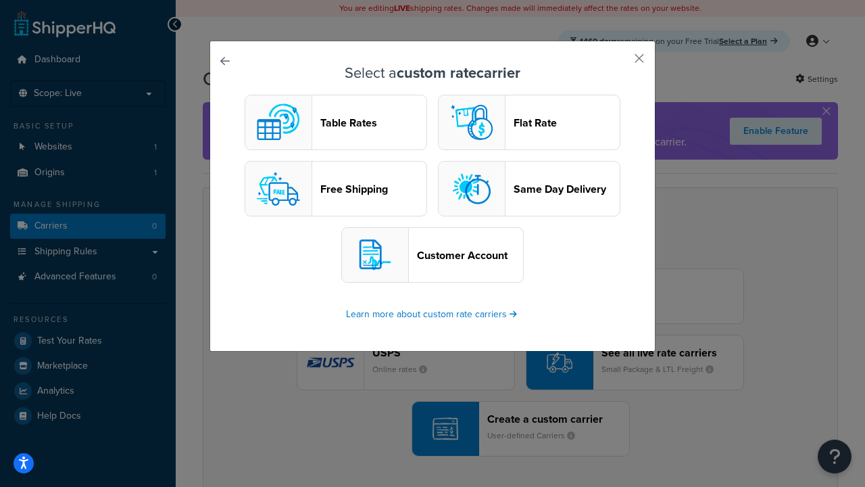 The height and width of the screenshot is (487, 865). I want to click on img: flat logo, so click(472, 122).